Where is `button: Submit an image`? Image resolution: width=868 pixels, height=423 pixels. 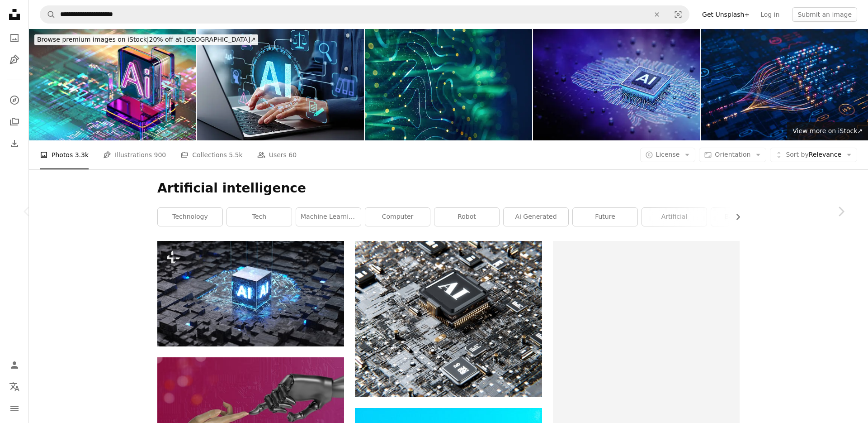 button: Submit an image is located at coordinates (824, 14).